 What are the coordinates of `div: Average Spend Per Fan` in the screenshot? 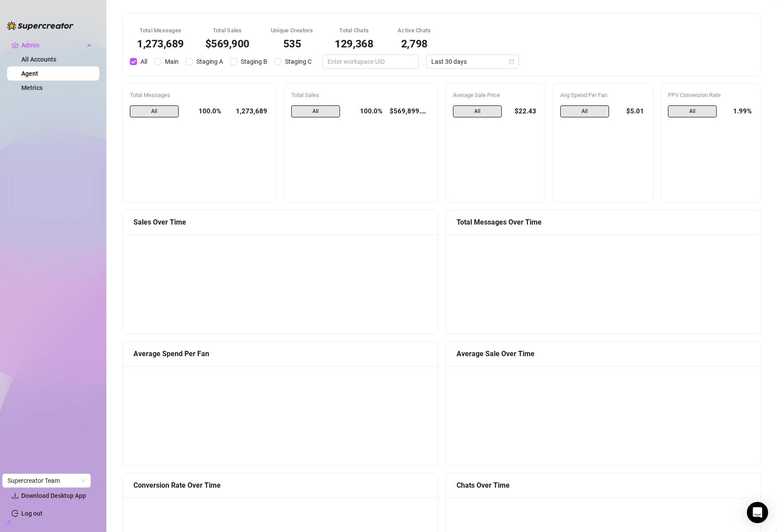 It's located at (280, 353).